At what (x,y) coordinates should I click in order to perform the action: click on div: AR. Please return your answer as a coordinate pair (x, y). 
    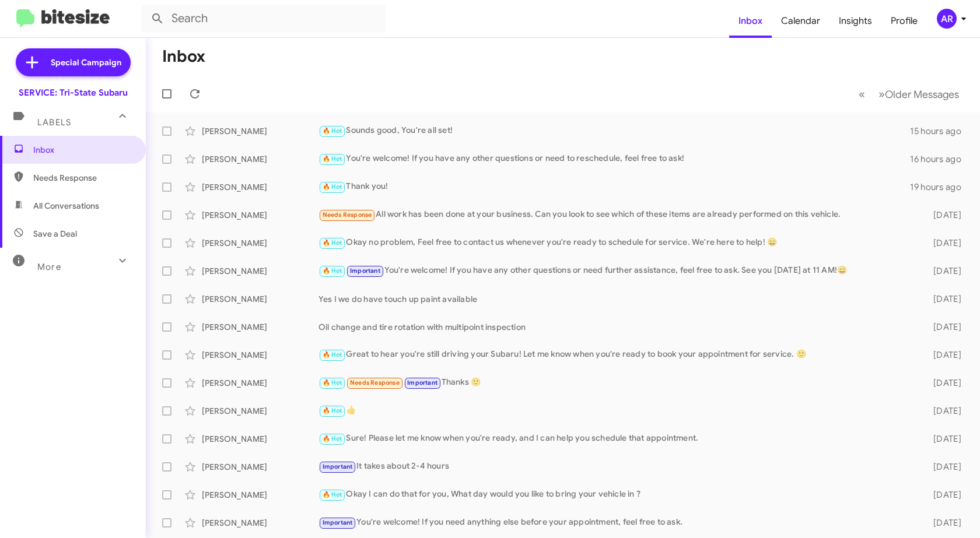
    Looking at the image, I should click on (946, 19).